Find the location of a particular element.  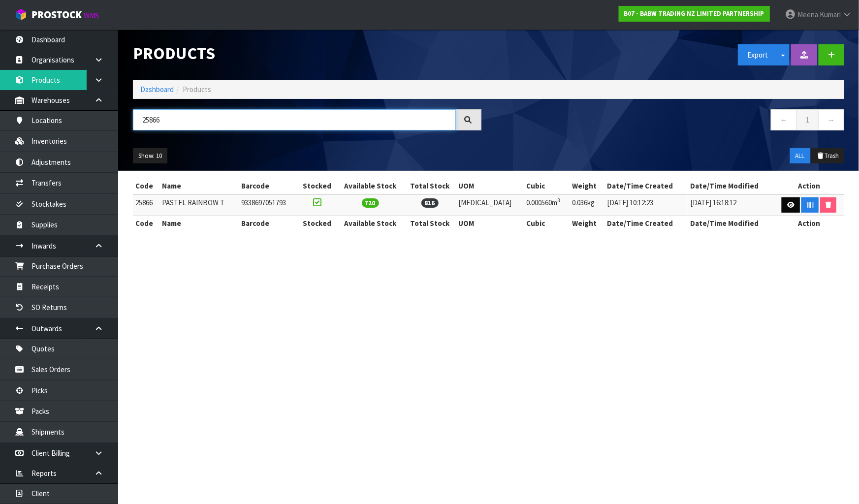

a: B07 - BABW TRADING NZ LIMITED PARTNERSHIP is located at coordinates (694, 14).